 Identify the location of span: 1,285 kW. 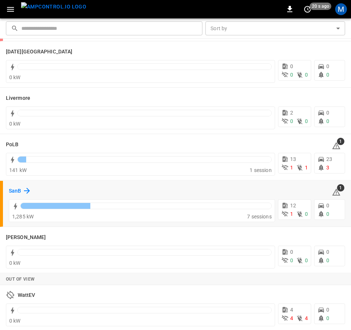
(23, 217).